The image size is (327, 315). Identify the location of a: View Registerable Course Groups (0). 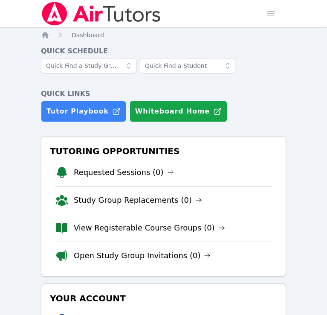
(149, 228).